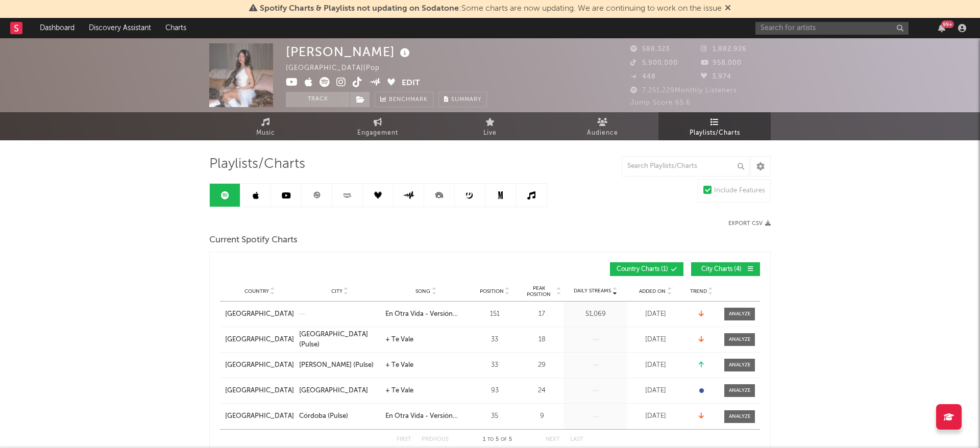 This screenshot has width=980, height=448. I want to click on span: Song, so click(422, 291).